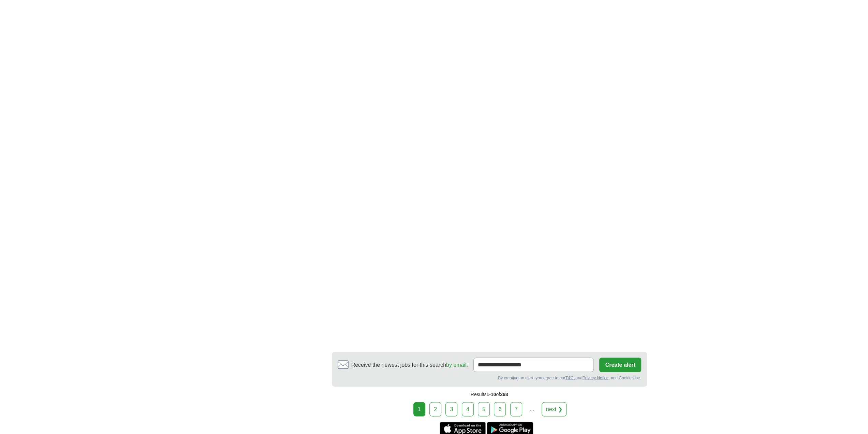  I want to click on a: 5, so click(484, 409).